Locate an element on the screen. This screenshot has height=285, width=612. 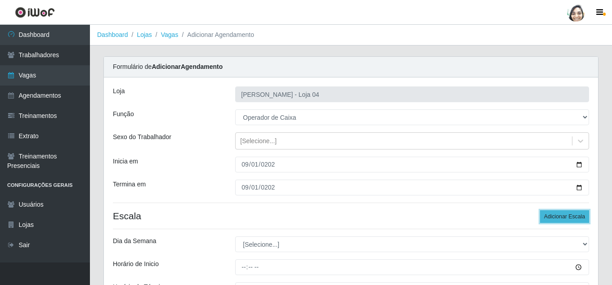
label: Função is located at coordinates (123, 114).